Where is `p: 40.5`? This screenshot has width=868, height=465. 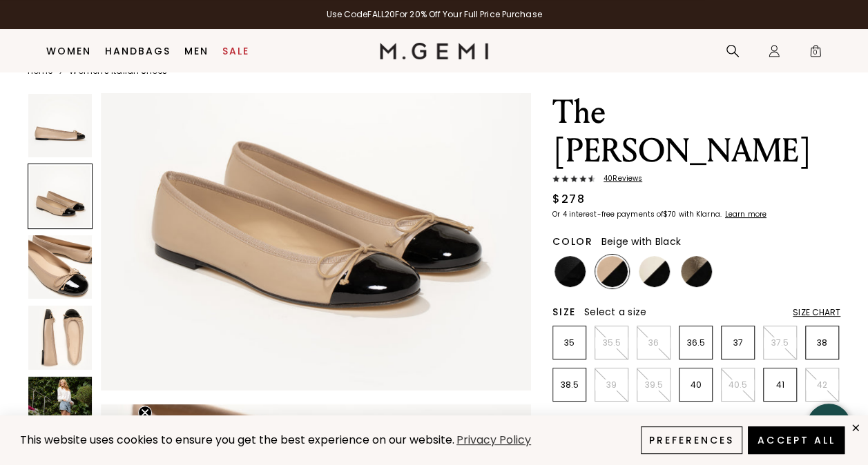
p: 40.5 is located at coordinates (737, 385).